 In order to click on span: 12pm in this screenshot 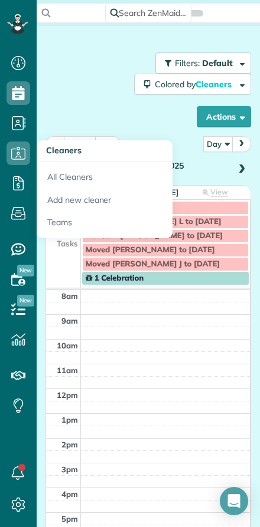, I will do `click(67, 395)`.